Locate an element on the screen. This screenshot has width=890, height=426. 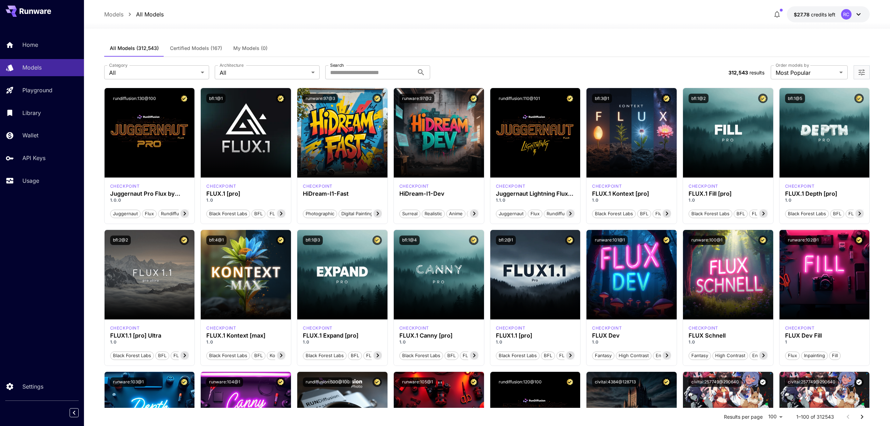
button: rundiffusion:110@101 is located at coordinates (519, 98).